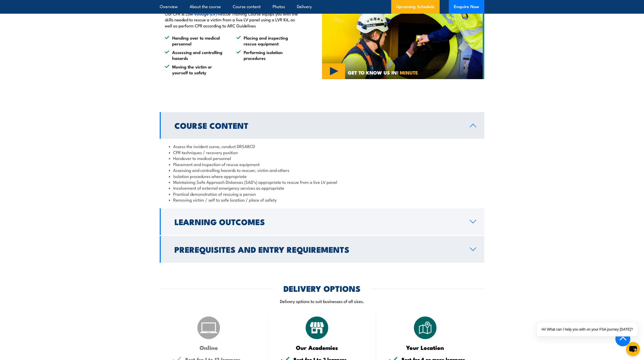  What do you see at coordinates (322, 152) in the screenshot?
I see `li: CPR techniques / recovery position` at bounding box center [322, 152].